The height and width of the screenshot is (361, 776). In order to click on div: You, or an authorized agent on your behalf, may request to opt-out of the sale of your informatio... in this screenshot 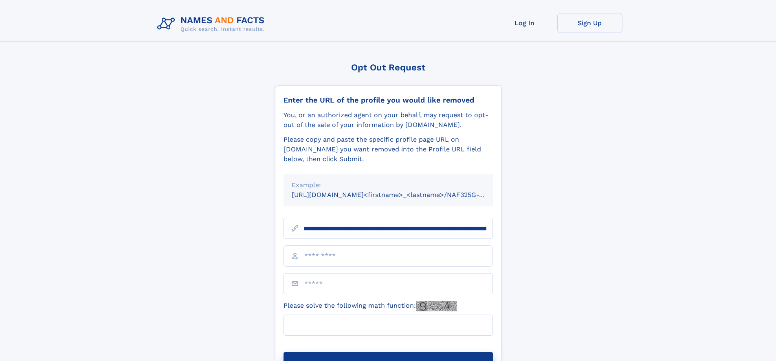, I will do `click(388, 120)`.